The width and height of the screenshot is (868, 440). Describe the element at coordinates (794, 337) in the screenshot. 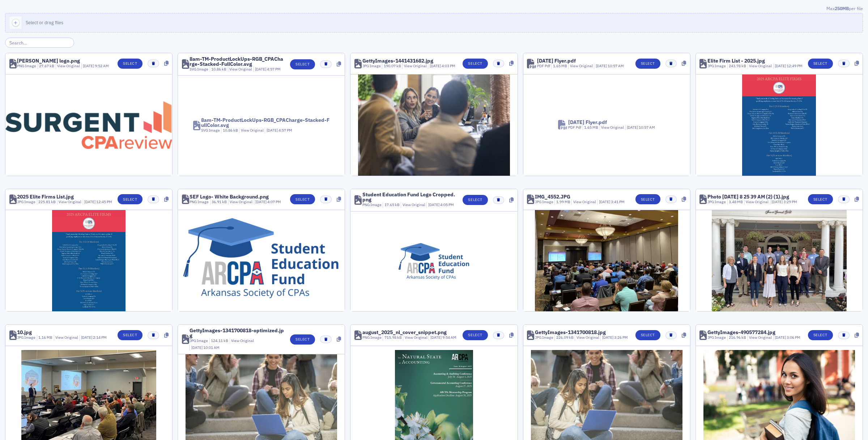

I see `span: 3:06 PM` at that location.